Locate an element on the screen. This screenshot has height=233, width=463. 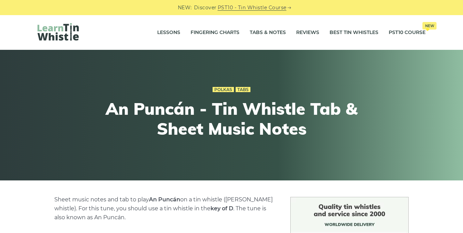
strong: key of D is located at coordinates (222, 208).